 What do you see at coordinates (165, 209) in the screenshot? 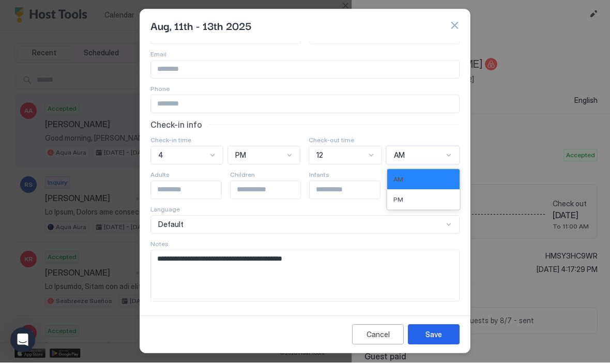
I see `span: Language` at bounding box center [165, 209].